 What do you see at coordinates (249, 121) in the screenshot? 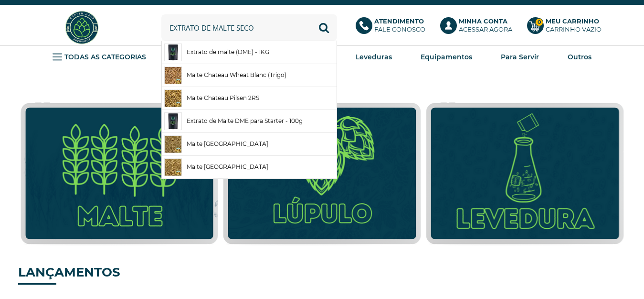
I see `a: Extrato de Malte DME para Starter - 100g` at bounding box center [249, 121].